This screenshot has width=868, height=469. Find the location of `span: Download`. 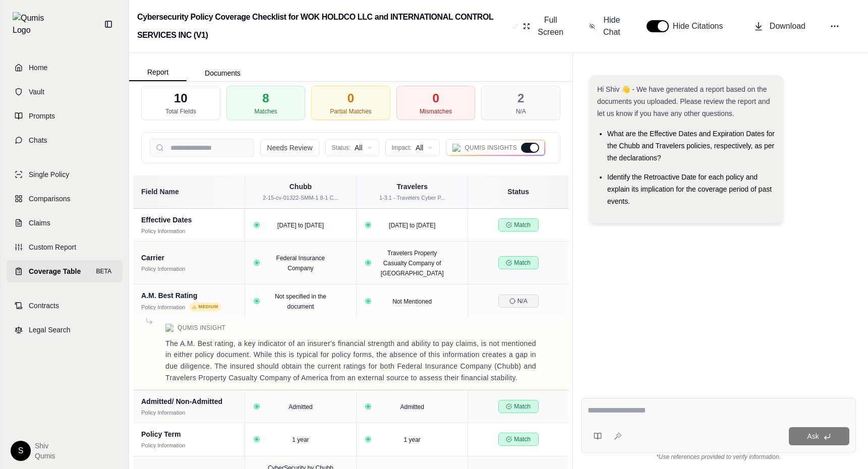

span: Download is located at coordinates (787, 26).